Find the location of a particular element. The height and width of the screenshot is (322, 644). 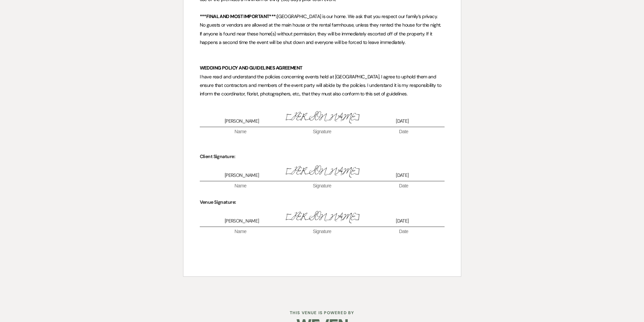

strong: WEDDING POLICY AND GUIDELINES AGREEMENT is located at coordinates (251, 68).